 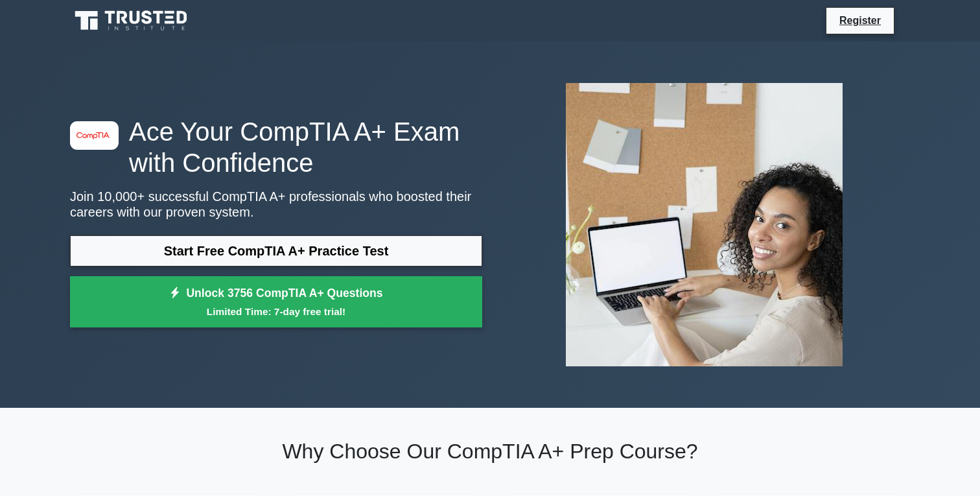 I want to click on h1: Ace Your CompTIA A+ Exam with Confidence, so click(x=276, y=147).